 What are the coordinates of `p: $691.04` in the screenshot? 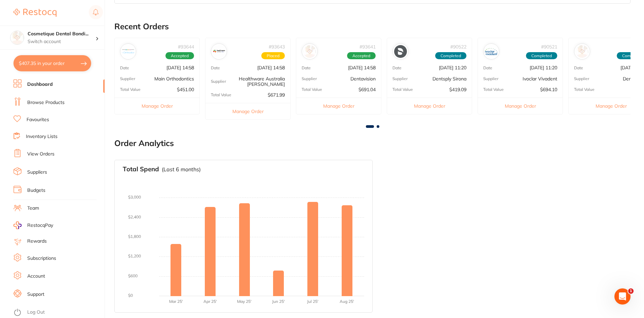 It's located at (367, 90).